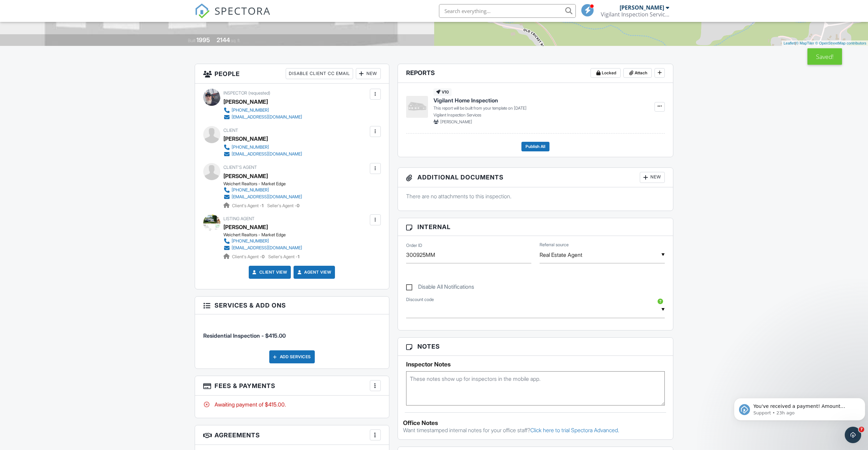  I want to click on a: © OpenStreetMap contributors, so click(841, 43).